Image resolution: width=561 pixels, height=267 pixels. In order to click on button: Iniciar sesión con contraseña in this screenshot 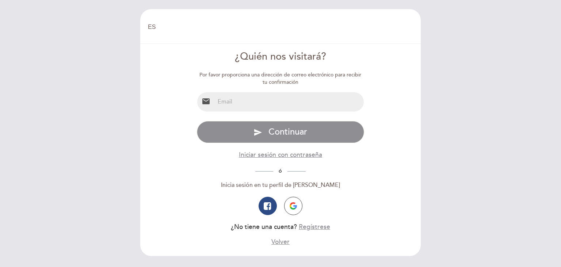, I will do `click(280, 154)`.